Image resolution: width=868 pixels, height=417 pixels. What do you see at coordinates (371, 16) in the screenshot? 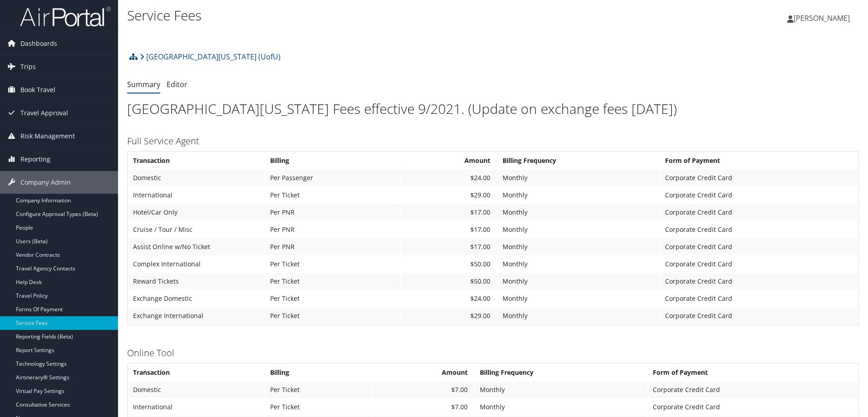
I see `h1: Service Fees` at bounding box center [371, 16].